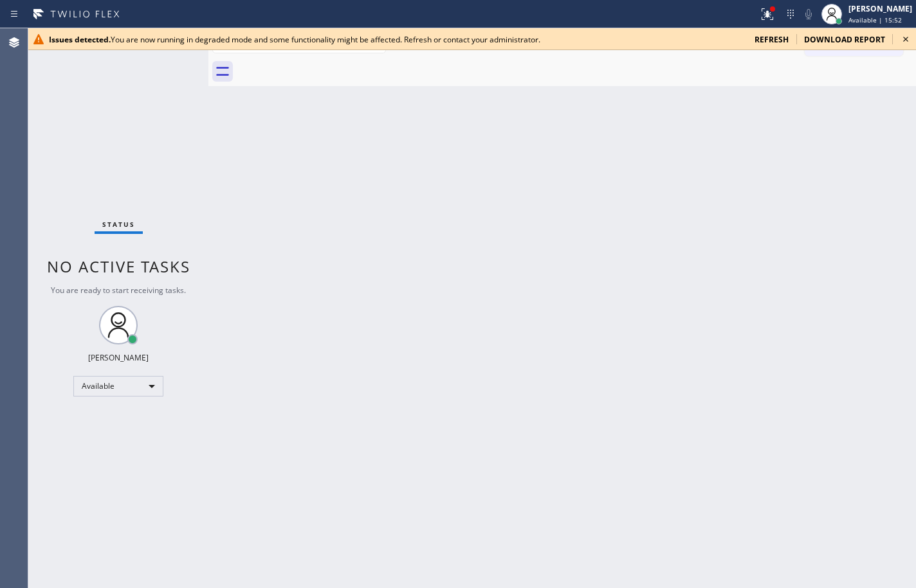 The image size is (916, 588). I want to click on span: Status, so click(119, 225).